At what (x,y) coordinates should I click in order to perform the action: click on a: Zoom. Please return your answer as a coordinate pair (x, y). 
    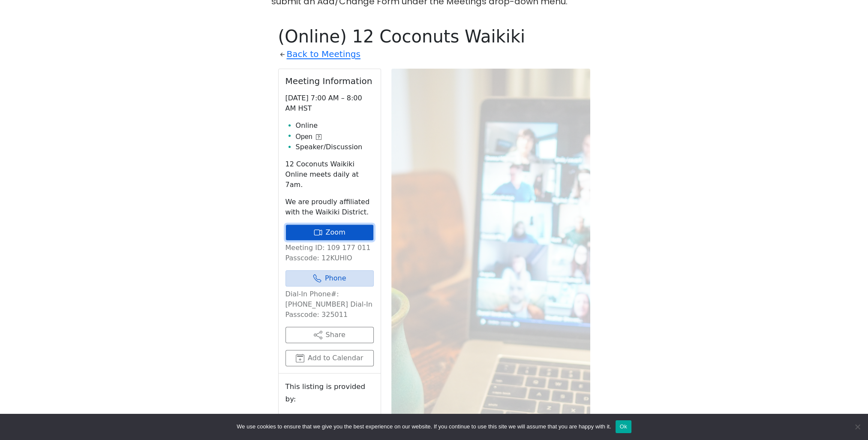
    Looking at the image, I should click on (330, 232).